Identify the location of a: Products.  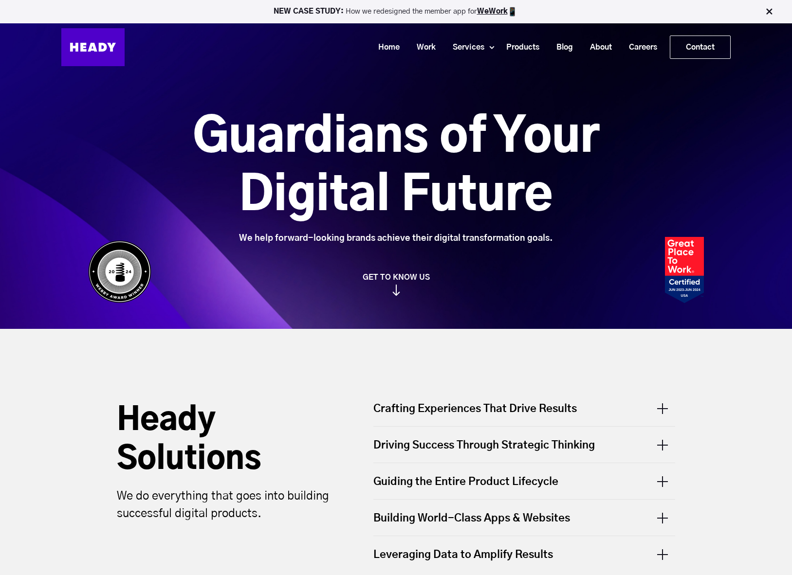
(519, 47).